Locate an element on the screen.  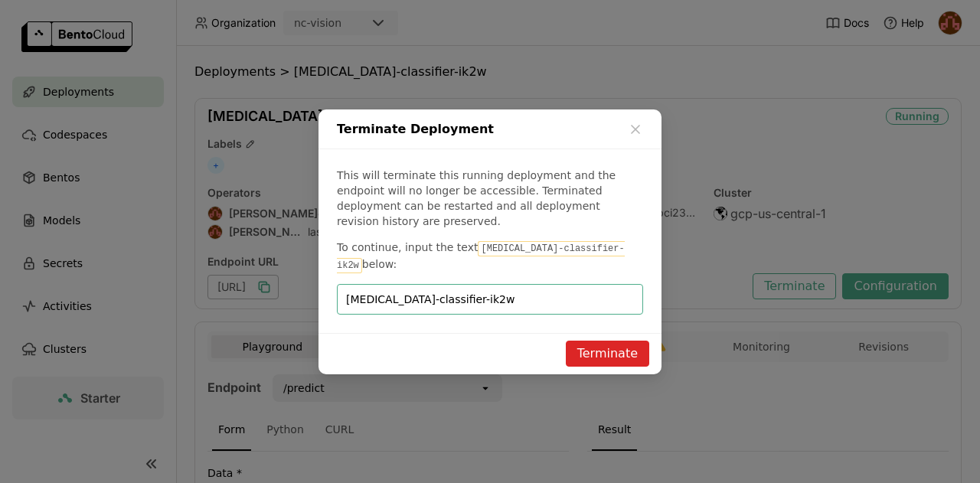
button: Terminate is located at coordinates (607, 354).